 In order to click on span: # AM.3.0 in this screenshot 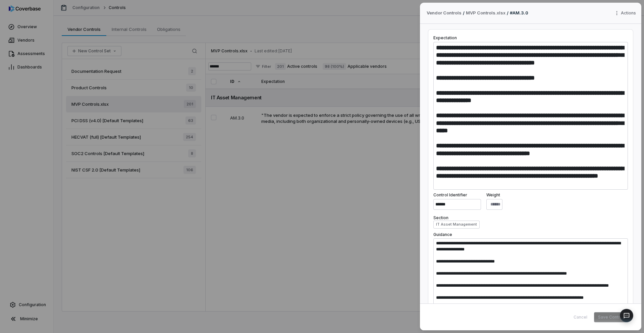, I will do `click(519, 13)`.